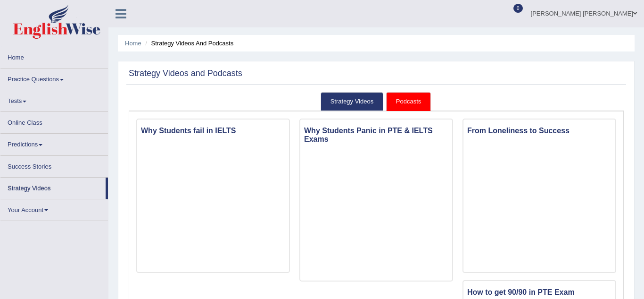 The height and width of the screenshot is (299, 644). I want to click on a: Your Account, so click(54, 208).